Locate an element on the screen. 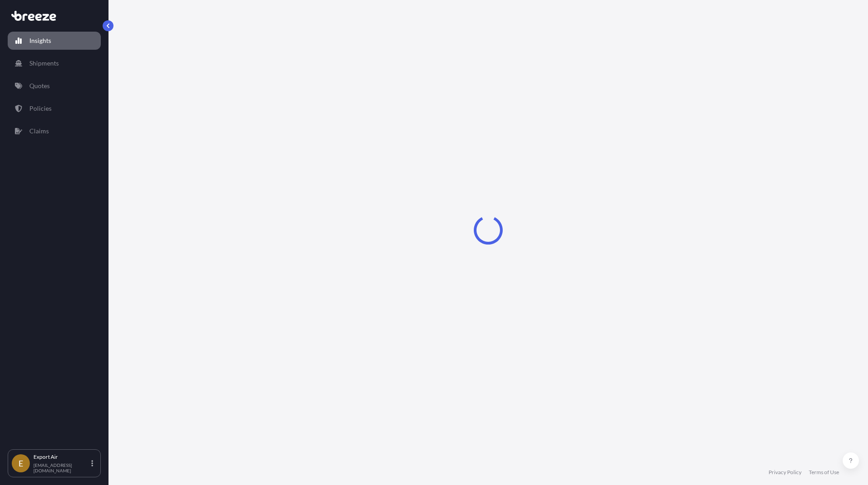 The width and height of the screenshot is (868, 485). span: E is located at coordinates (21, 463).